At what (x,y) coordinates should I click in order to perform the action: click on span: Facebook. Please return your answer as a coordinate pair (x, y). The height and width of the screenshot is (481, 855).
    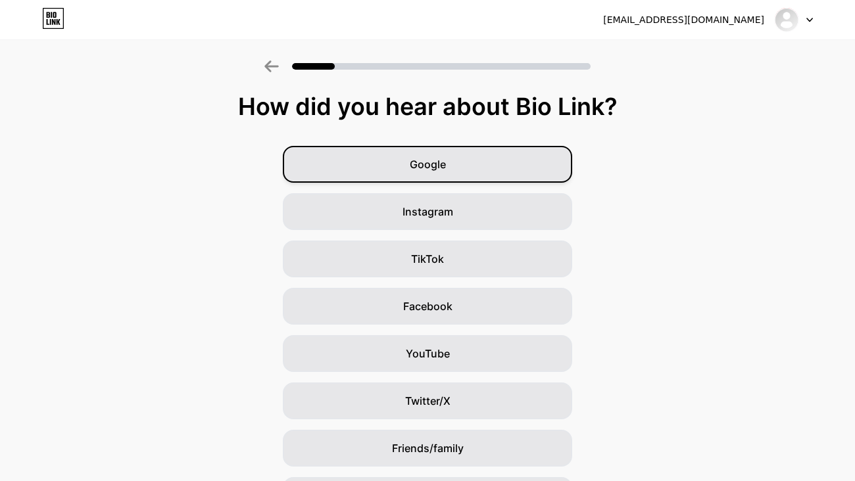
    Looking at the image, I should click on (427, 306).